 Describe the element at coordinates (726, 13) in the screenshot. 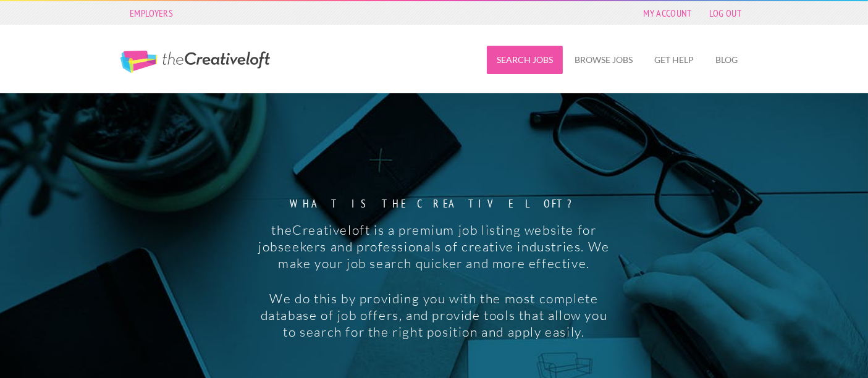

I see `a: Log Out` at that location.